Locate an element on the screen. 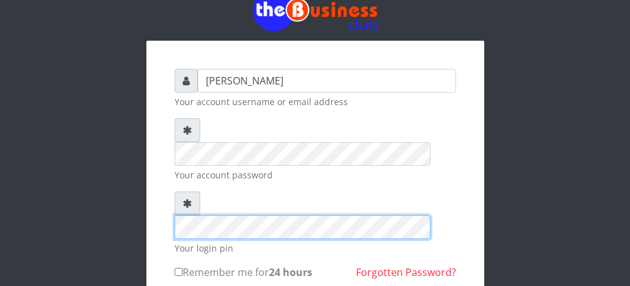  small: Your login pin is located at coordinates (315, 248).